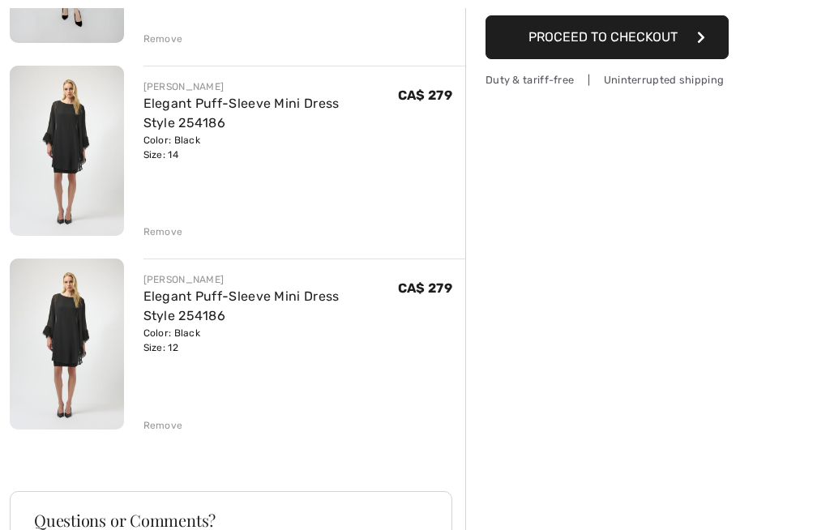  I want to click on div: Color: Black Size: 12, so click(271, 340).